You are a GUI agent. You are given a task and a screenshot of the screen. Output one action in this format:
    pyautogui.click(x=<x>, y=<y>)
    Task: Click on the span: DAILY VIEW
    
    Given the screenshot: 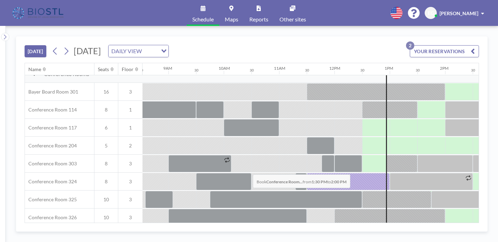 What is the action you would take?
    pyautogui.click(x=127, y=51)
    